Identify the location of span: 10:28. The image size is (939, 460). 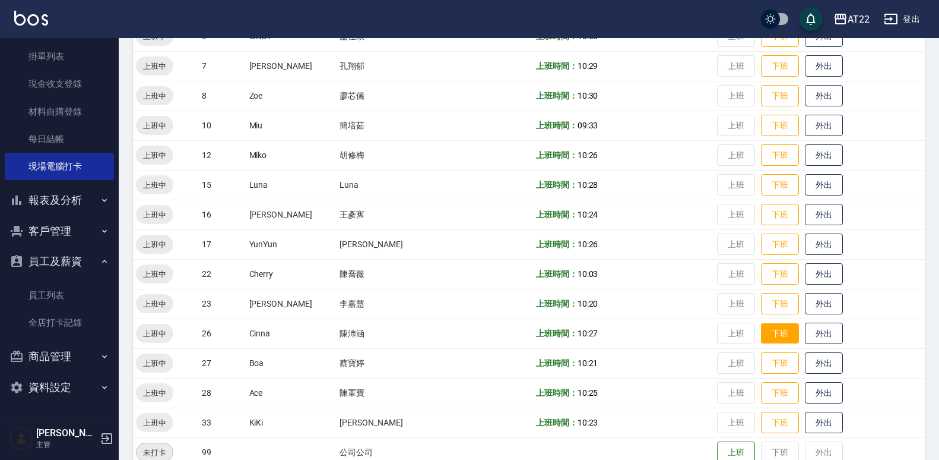
(588, 185).